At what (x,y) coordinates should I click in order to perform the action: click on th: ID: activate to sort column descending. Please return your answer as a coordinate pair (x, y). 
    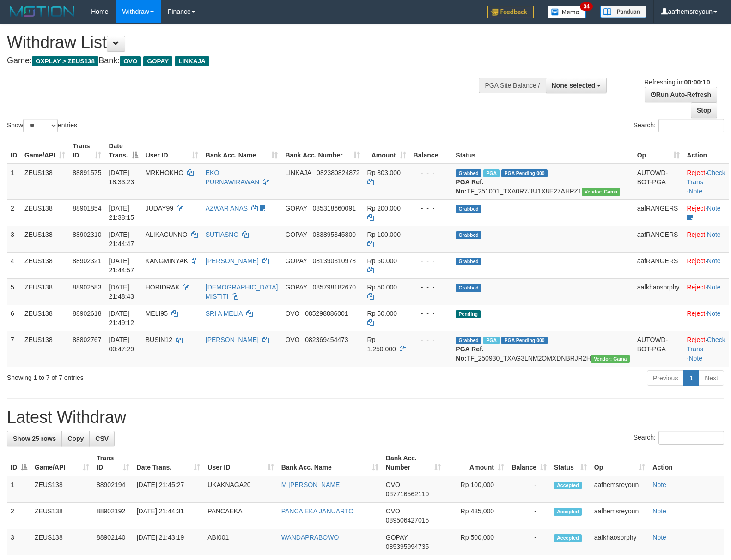
    Looking at the image, I should click on (19, 462).